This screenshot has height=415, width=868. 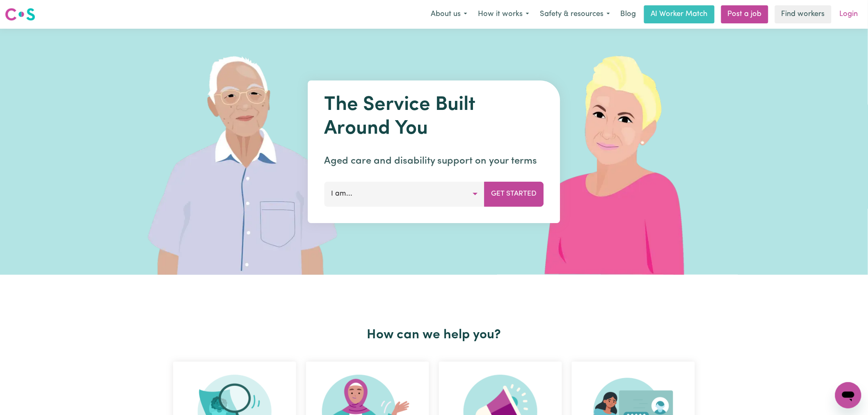 What do you see at coordinates (745, 15) in the screenshot?
I see `a: Post a job` at bounding box center [745, 15].